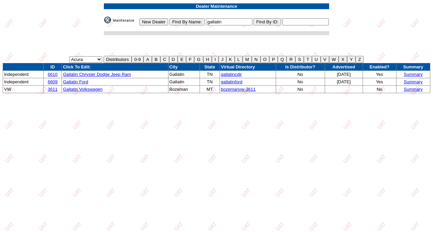 This screenshot has height=232, width=433. Describe the element at coordinates (190, 59) in the screenshot. I see `input: F` at that location.